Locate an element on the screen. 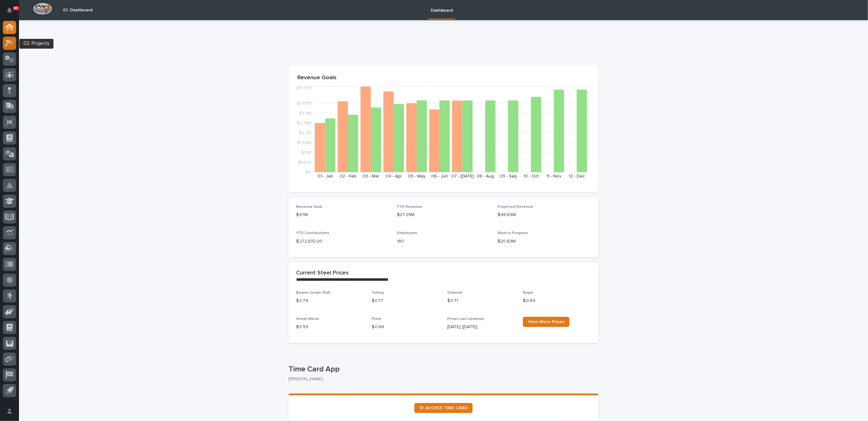 The height and width of the screenshot is (421, 868). text: 05 - May is located at coordinates (416, 176).